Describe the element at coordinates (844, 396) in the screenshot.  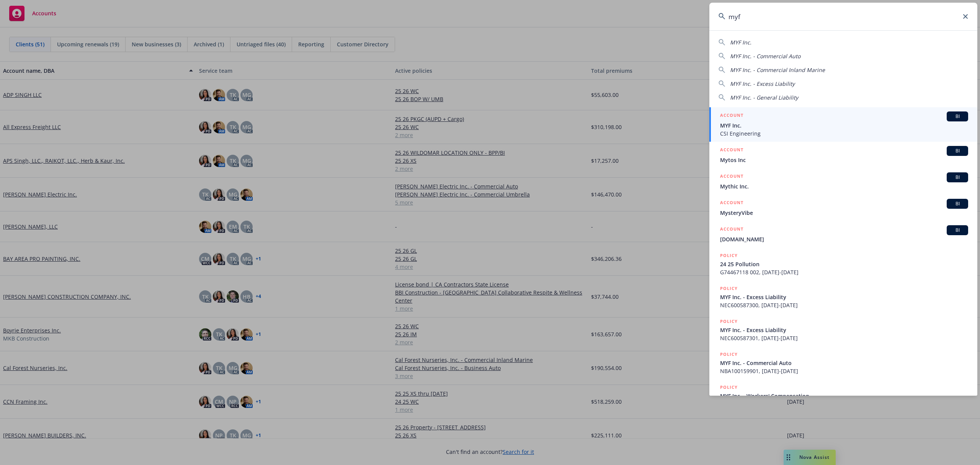
I see `a: POLICYMYF Inc. - Workers' Compensation` at that location.